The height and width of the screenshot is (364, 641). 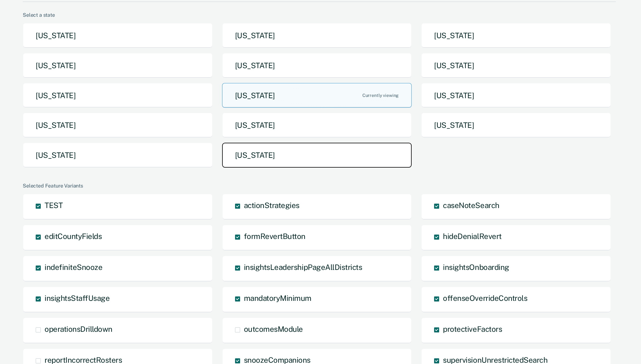 I want to click on div: Selected Feature Variants, so click(x=319, y=186).